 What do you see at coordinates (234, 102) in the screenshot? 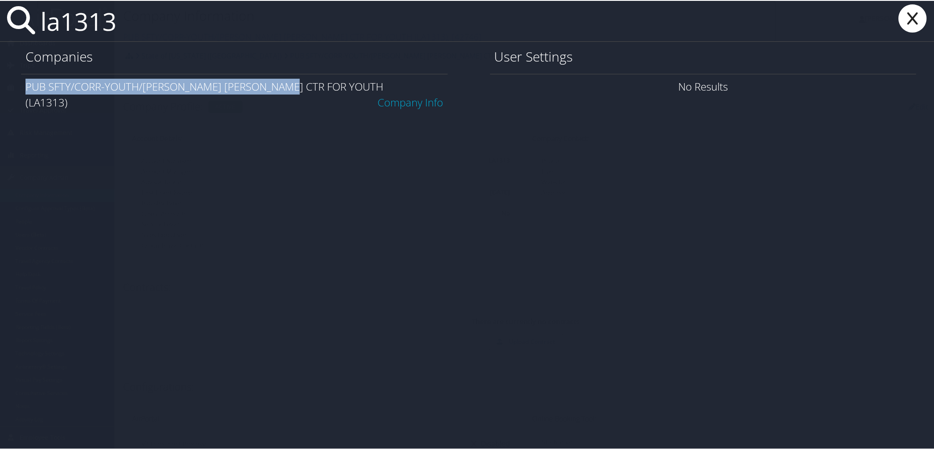
I see `div: (LA1313)` at bounding box center [234, 102].